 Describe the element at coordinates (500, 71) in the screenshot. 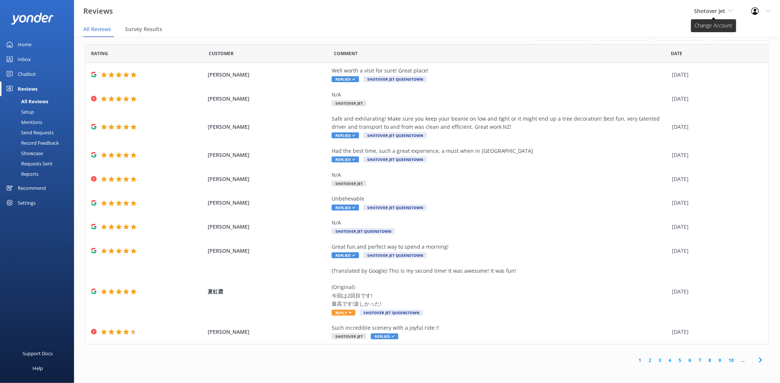

I see `div: Well worth a visit for sure! Great place!` at that location.